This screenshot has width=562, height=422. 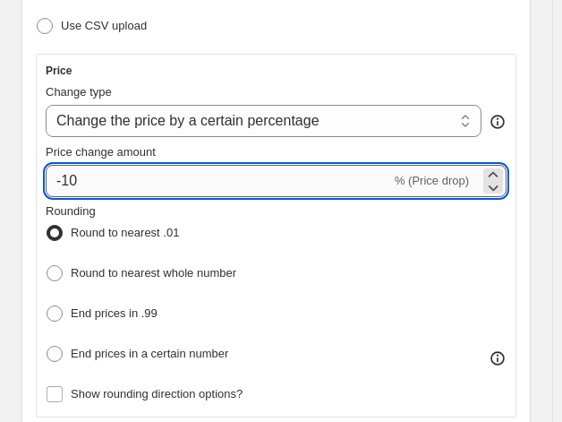 I want to click on div: help, so click(x=498, y=122).